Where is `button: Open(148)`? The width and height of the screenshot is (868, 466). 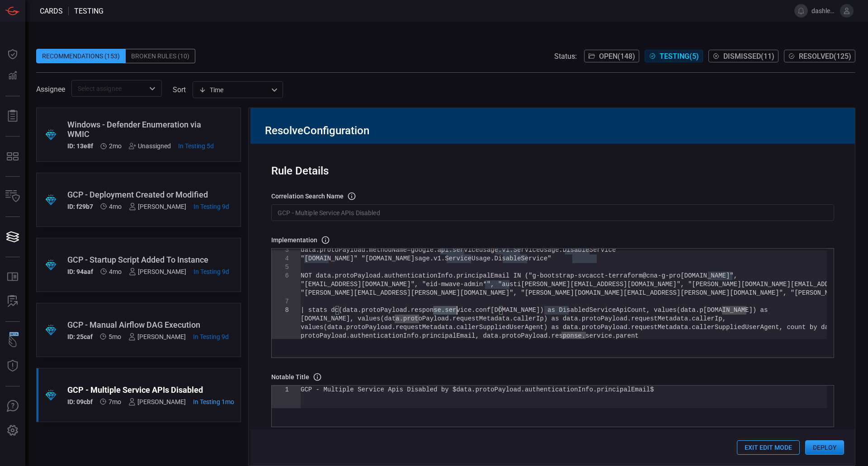
button: Open(148) is located at coordinates (612, 56).